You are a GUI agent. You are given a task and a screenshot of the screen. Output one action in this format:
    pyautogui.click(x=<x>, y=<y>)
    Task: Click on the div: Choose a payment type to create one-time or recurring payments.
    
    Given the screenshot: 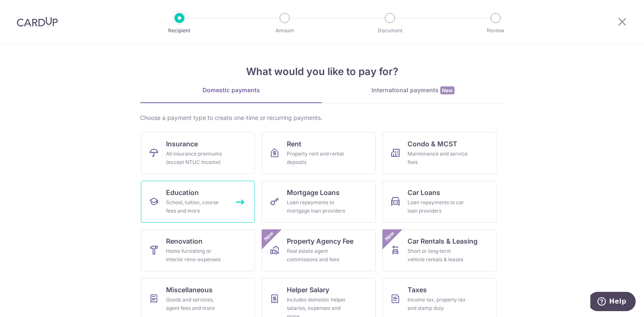 What is the action you would take?
    pyautogui.click(x=322, y=118)
    